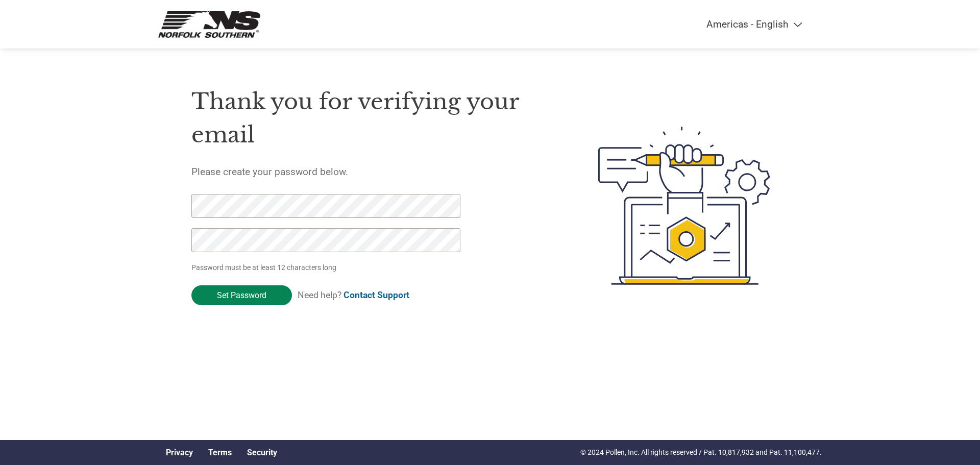  Describe the element at coordinates (241, 295) in the screenshot. I see `input: Set Password` at that location.